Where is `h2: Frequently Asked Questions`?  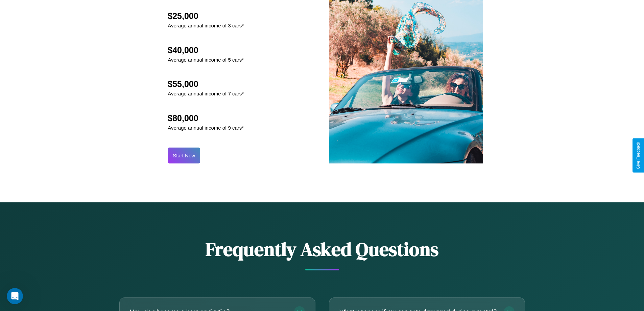 h2: Frequently Asked Questions is located at coordinates (322, 249).